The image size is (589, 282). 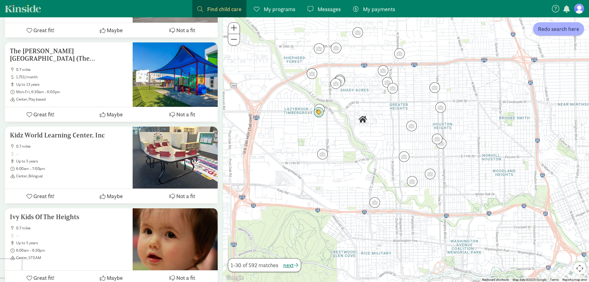 What do you see at coordinates (69, 135) in the screenshot?
I see `h5: Kidz World Learning Center, Inc` at bounding box center [69, 135].